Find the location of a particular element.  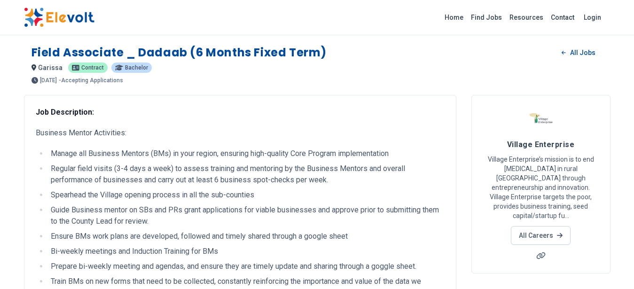

h1: Field Associate _ Dadaab (6 Months Fixed Term) is located at coordinates (179, 53).